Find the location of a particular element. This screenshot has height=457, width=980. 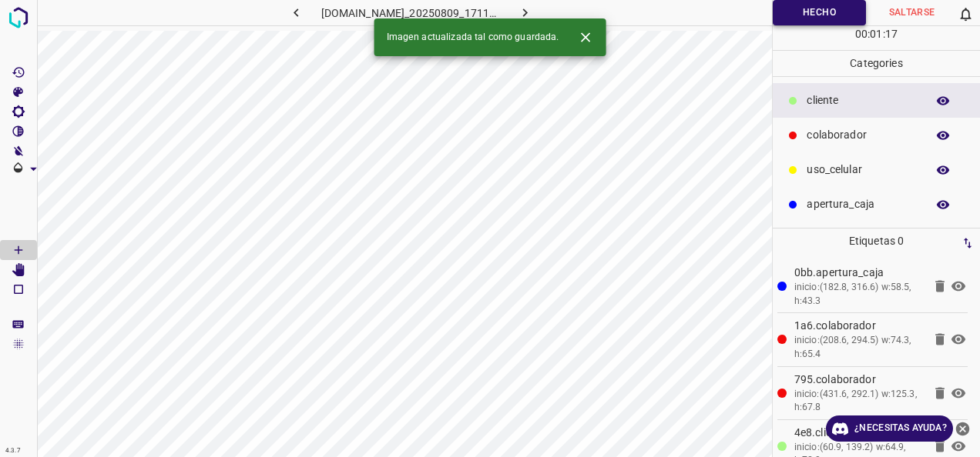

p: uso_celular is located at coordinates (862, 169).